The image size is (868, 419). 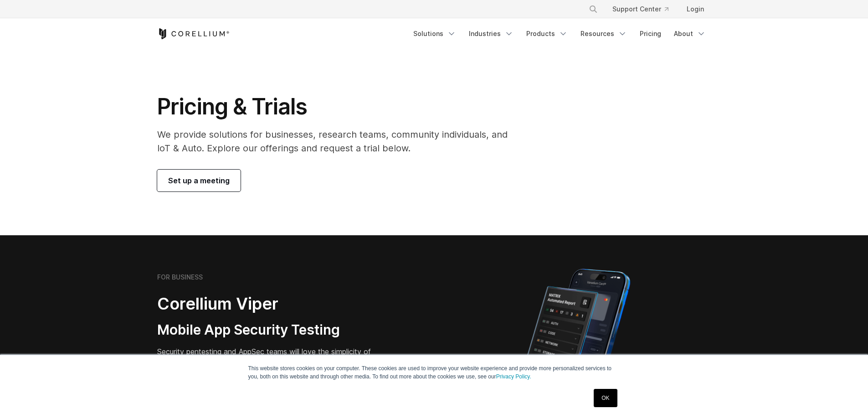 I want to click on button: Search, so click(x=593, y=9).